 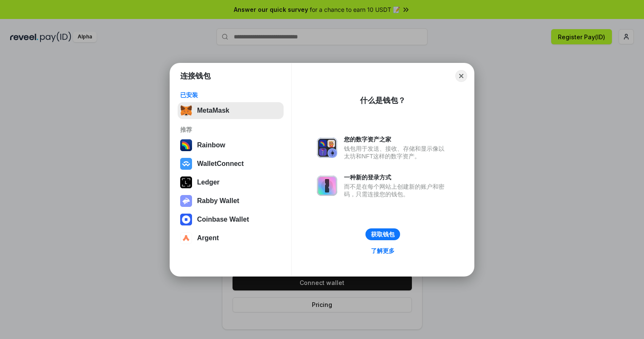 What do you see at coordinates (230, 238) in the screenshot?
I see `button: Argent` at bounding box center [230, 238].